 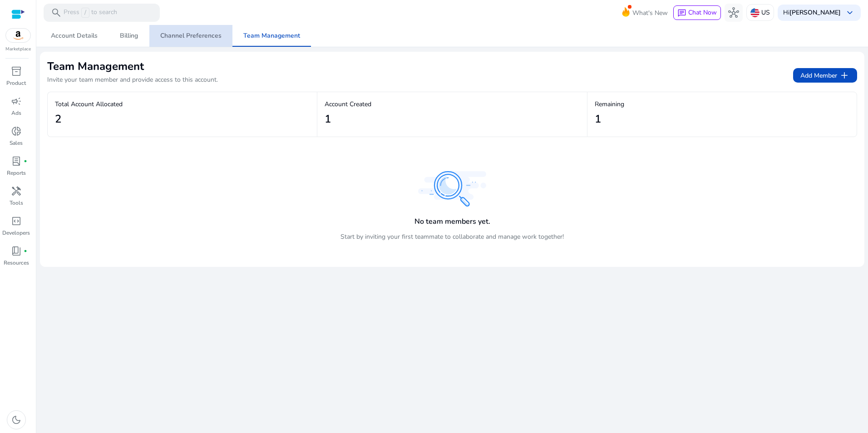 I want to click on p: Remaining, so click(x=722, y=104).